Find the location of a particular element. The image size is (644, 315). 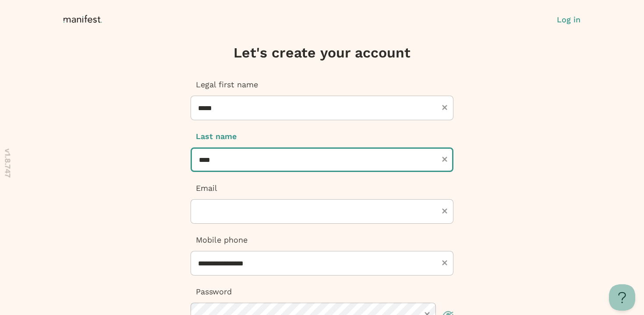

p: Log in is located at coordinates (569, 20).